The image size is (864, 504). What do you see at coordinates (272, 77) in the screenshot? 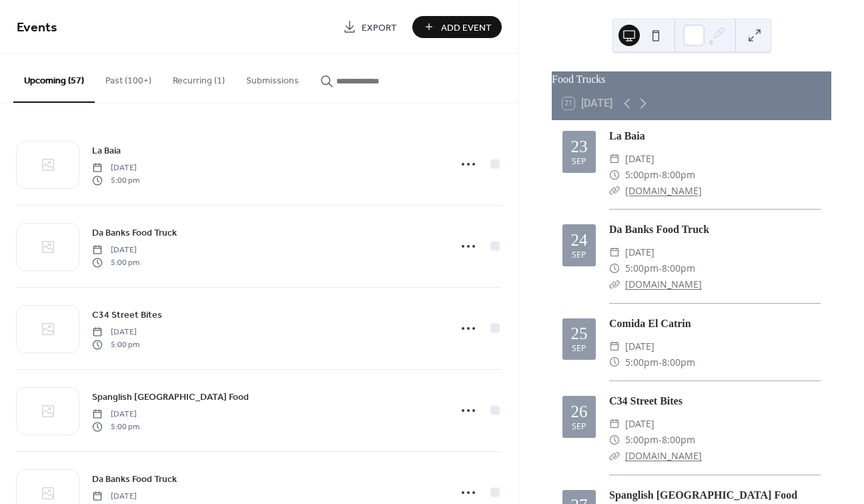
I see `button: Submissions` at bounding box center [272, 77].